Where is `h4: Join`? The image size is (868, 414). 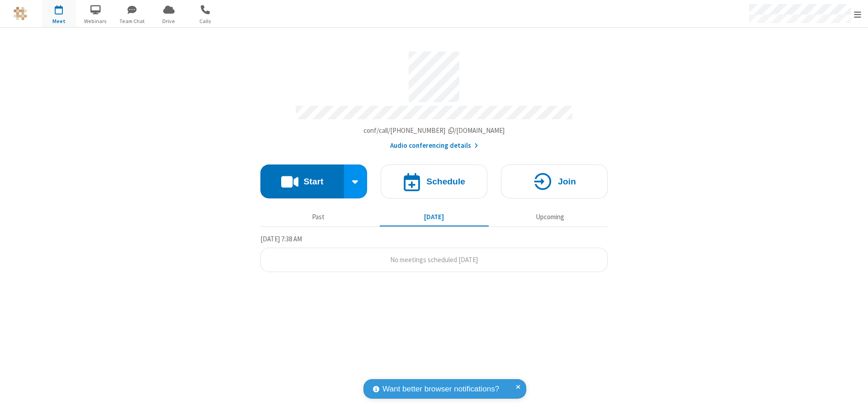 h4: Join is located at coordinates (567, 181).